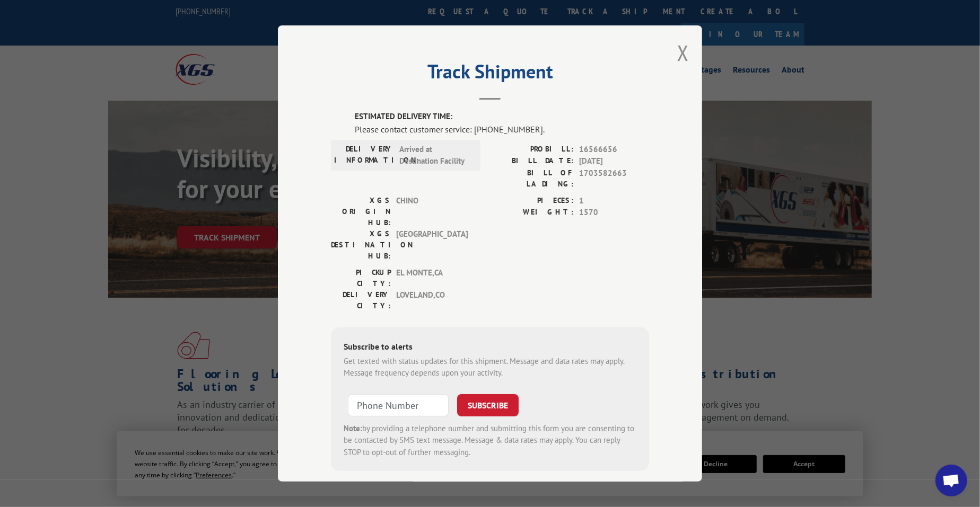 The image size is (980, 507). What do you see at coordinates (353, 427) in the screenshot?
I see `strong: Note:` at bounding box center [353, 427].